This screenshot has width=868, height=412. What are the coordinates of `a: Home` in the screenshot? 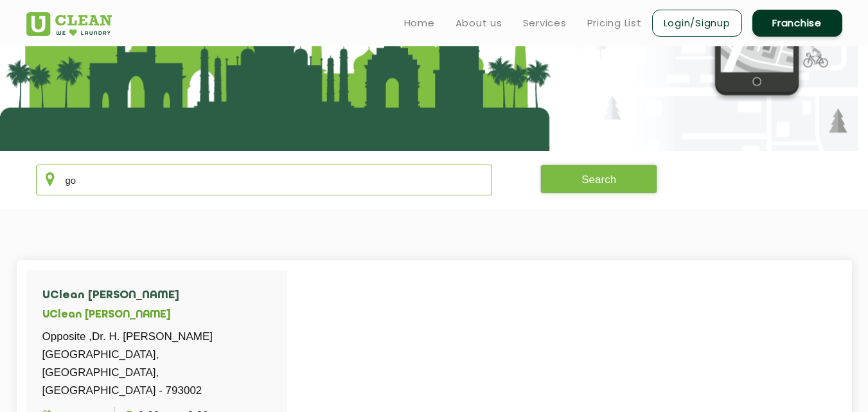 It's located at (420, 23).